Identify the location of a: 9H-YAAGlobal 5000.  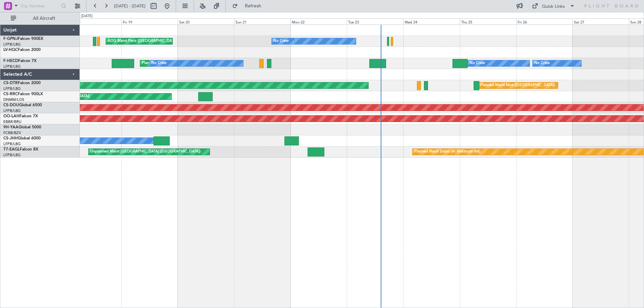
(22, 127).